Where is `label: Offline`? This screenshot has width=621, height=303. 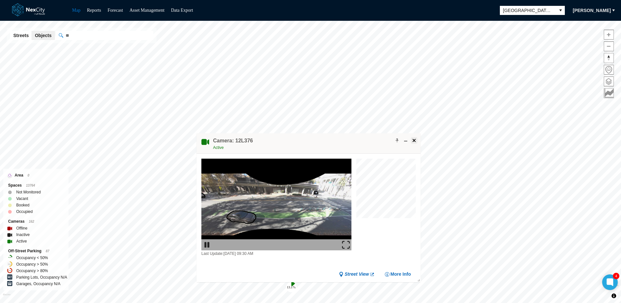 label: Offline is located at coordinates (22, 228).